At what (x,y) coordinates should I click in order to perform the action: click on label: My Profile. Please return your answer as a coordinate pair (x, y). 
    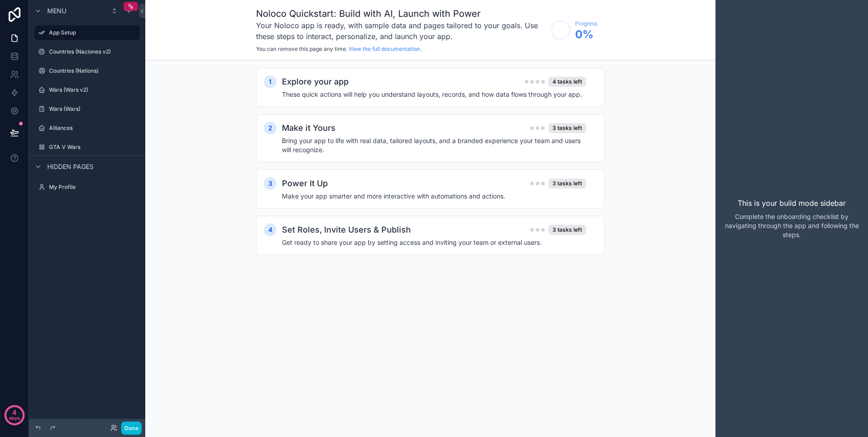
    Looking at the image, I should click on (94, 187).